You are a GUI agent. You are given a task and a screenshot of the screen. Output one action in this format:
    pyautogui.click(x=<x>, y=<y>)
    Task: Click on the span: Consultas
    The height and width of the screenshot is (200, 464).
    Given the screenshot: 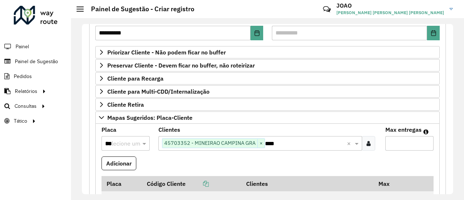 What is the action you would take?
    pyautogui.click(x=25, y=106)
    